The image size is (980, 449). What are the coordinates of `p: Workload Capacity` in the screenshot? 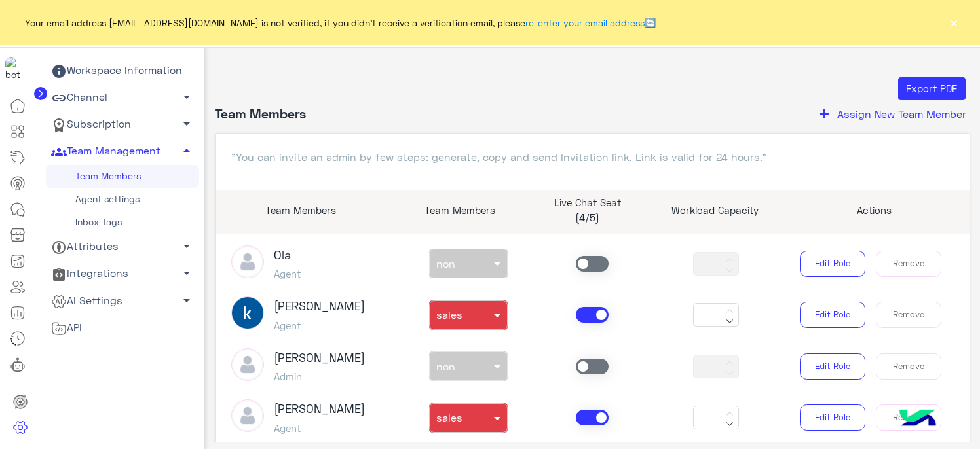 It's located at (715, 210).